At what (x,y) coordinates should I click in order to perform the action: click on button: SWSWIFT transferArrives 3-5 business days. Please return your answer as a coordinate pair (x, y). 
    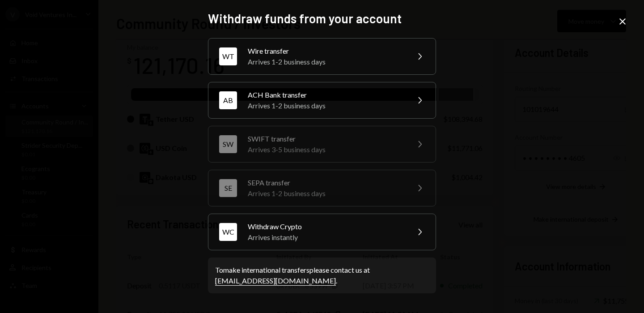
    Looking at the image, I should click on (322, 144).